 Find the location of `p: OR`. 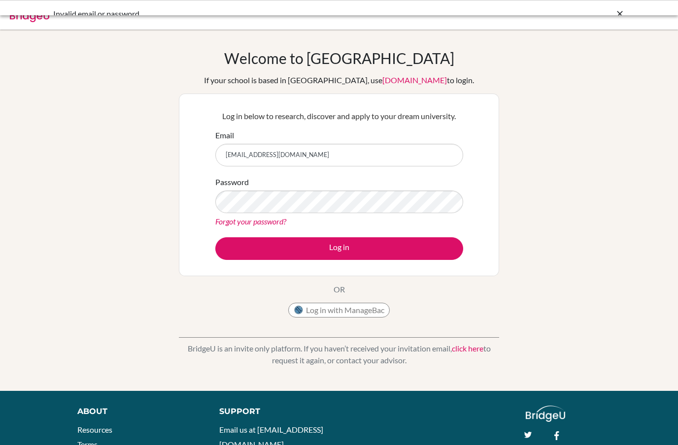

p: OR is located at coordinates (339, 290).